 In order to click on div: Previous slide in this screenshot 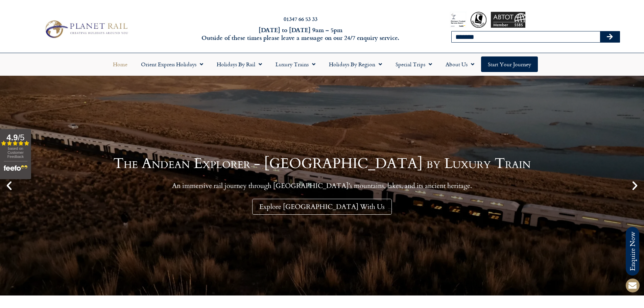, I will do `click(9, 186)`.